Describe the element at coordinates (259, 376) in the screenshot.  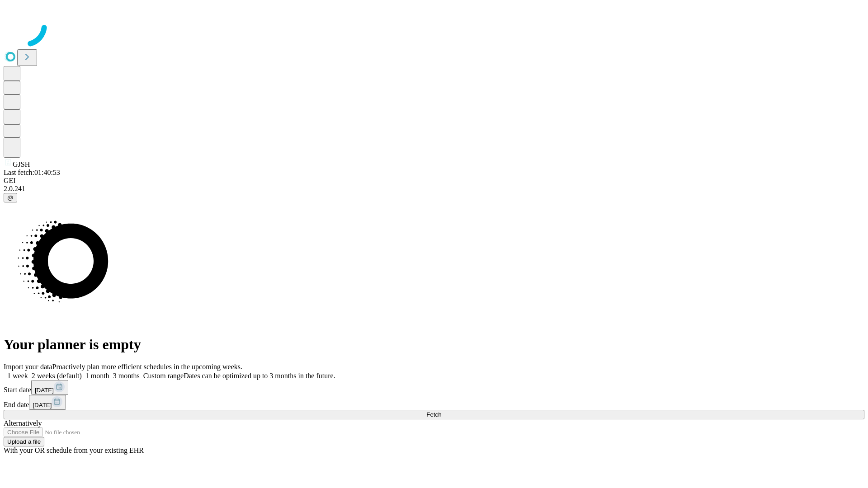
I see `span: Dates can be optimized up to 3 months in the future.` at that location.